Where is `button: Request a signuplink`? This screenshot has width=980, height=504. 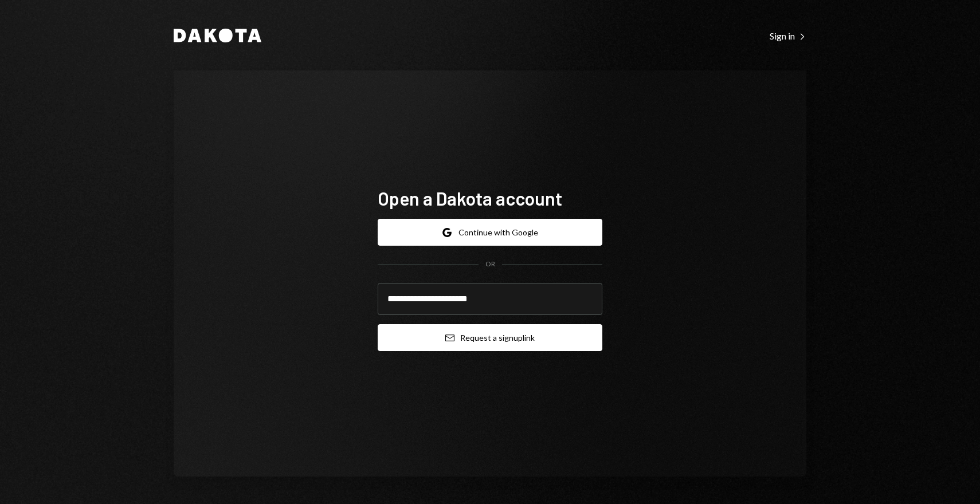 button: Request a signuplink is located at coordinates (490, 338).